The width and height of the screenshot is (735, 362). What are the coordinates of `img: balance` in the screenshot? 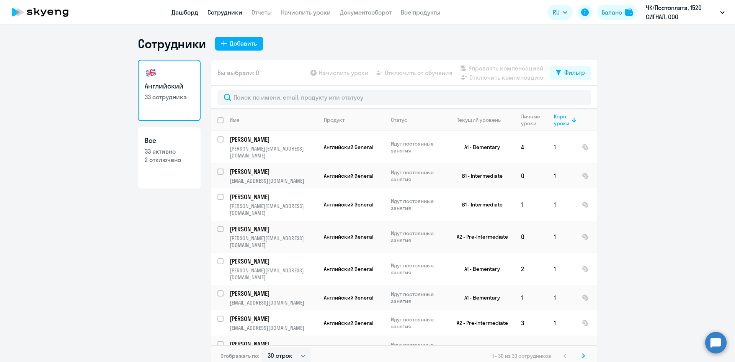 It's located at (629, 12).